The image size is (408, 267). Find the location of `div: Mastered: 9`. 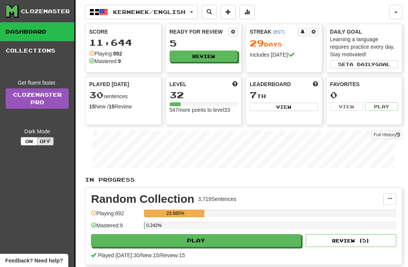

div: Mastered: 9 is located at coordinates (116, 228).